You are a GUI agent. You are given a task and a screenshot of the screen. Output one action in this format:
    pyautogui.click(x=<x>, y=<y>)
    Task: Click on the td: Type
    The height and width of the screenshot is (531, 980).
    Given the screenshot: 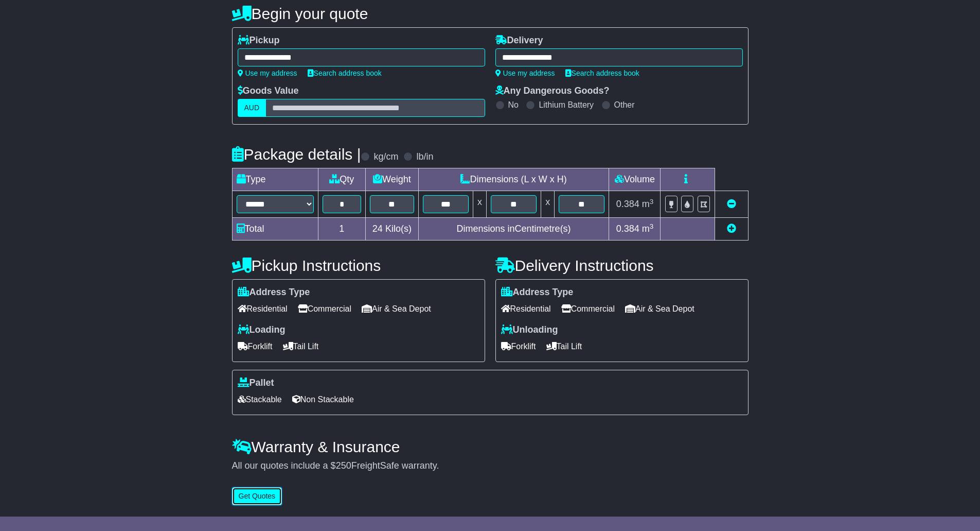 What is the action you would take?
    pyautogui.click(x=274, y=180)
    